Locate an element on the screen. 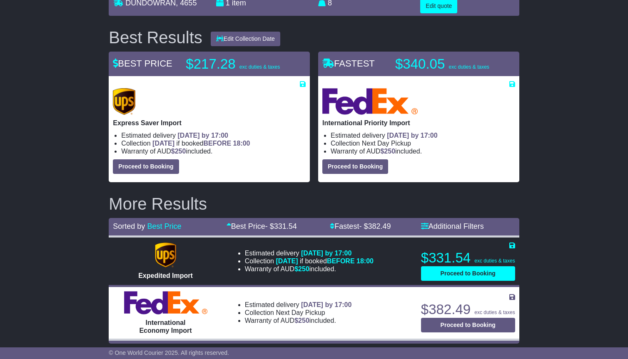  a: Best Price- $331.54 is located at coordinates (261, 226).